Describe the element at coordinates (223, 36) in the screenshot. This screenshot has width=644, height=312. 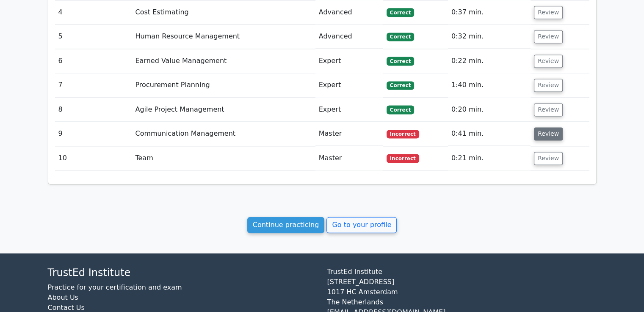
I see `td: Human Resource Management` at that location.